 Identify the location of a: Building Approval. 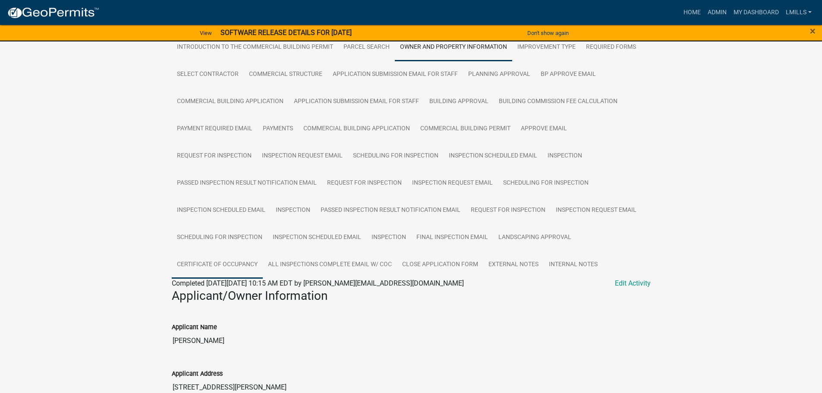
(459, 102).